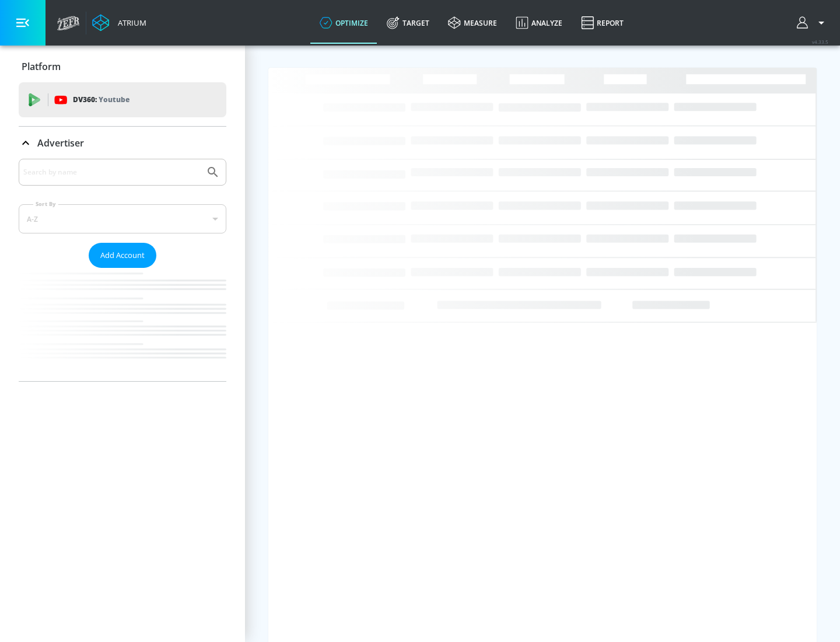 Image resolution: width=840 pixels, height=642 pixels. What do you see at coordinates (122, 255) in the screenshot?
I see `button: Add Account` at bounding box center [122, 255].